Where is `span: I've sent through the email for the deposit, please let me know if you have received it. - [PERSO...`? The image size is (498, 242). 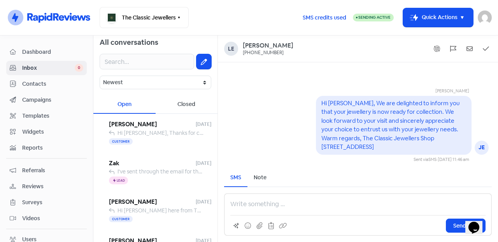 span: I've sent through the email for the deposit, please let me know if you have received it. - [PERSO... is located at coordinates (247, 171).